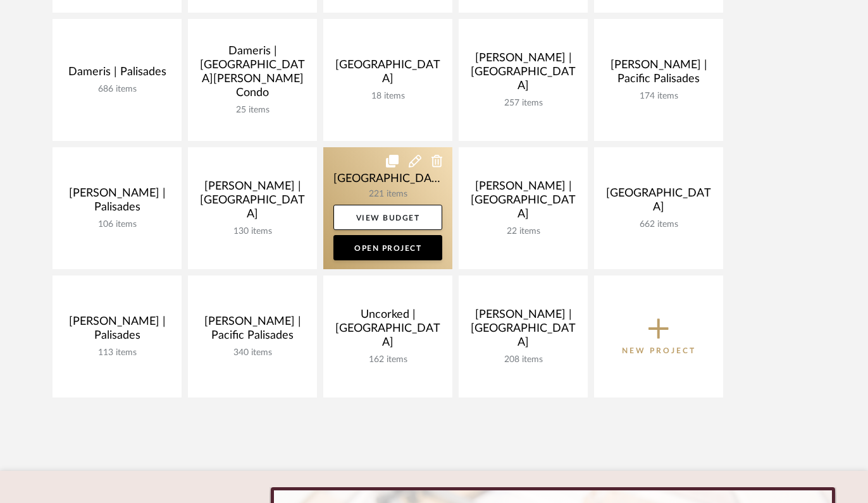 The height and width of the screenshot is (503, 868). Describe the element at coordinates (117, 74) in the screenshot. I see `div: Dameris | Palisades` at that location.